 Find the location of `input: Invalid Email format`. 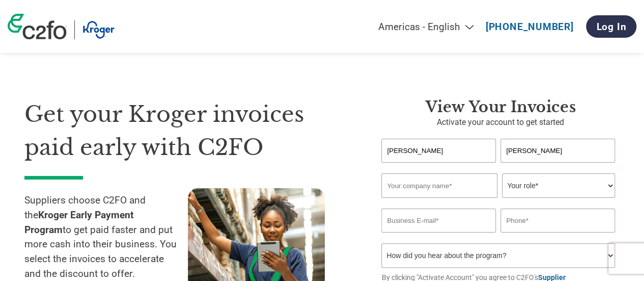

input: Invalid Email format is located at coordinates (438, 220).